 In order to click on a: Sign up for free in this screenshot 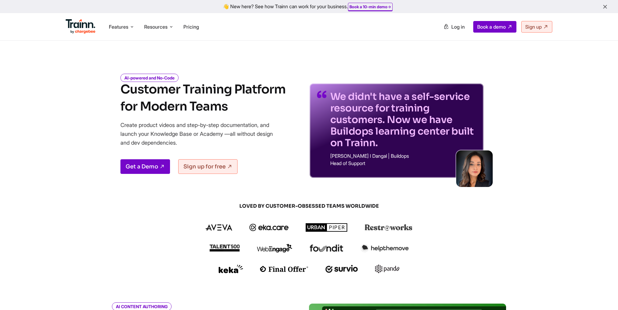, I will do `click(208, 166)`.